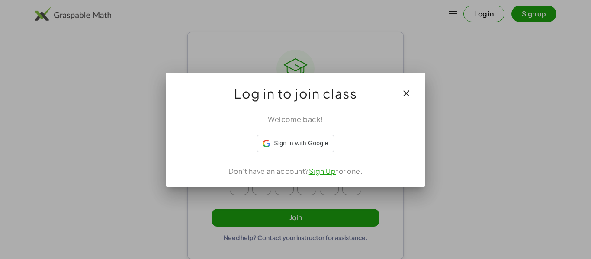  What do you see at coordinates (295, 171) in the screenshot?
I see `div: Don't have an account? for one.` at bounding box center [295, 171].